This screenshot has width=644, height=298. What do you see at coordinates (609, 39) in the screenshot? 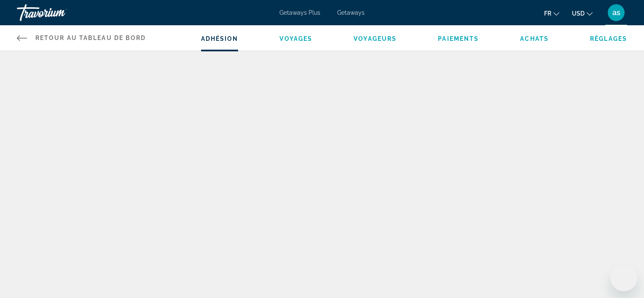
I see `span: Réglages` at bounding box center [609, 39].